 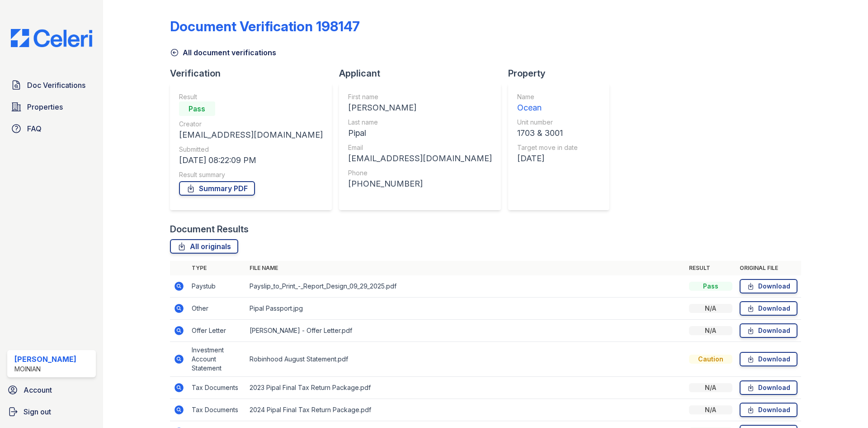 I want to click on span: Properties, so click(x=45, y=107).